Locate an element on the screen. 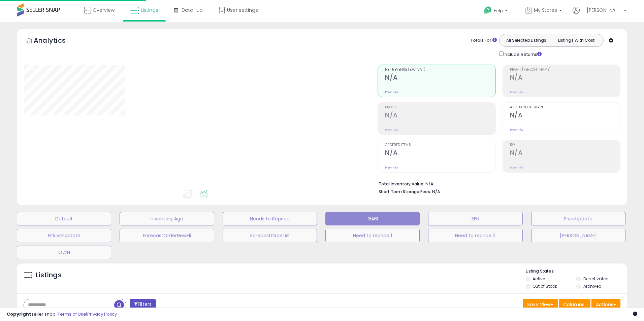  button: FitkivniUpdate is located at coordinates (64, 236).